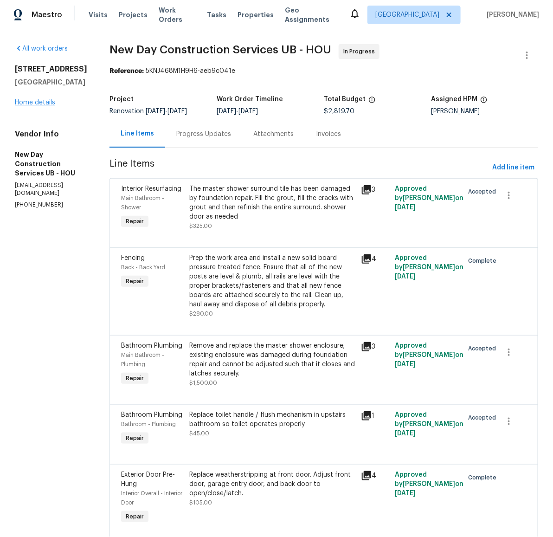 The image size is (553, 537). I want to click on span: Geo Assignments, so click(311, 15).